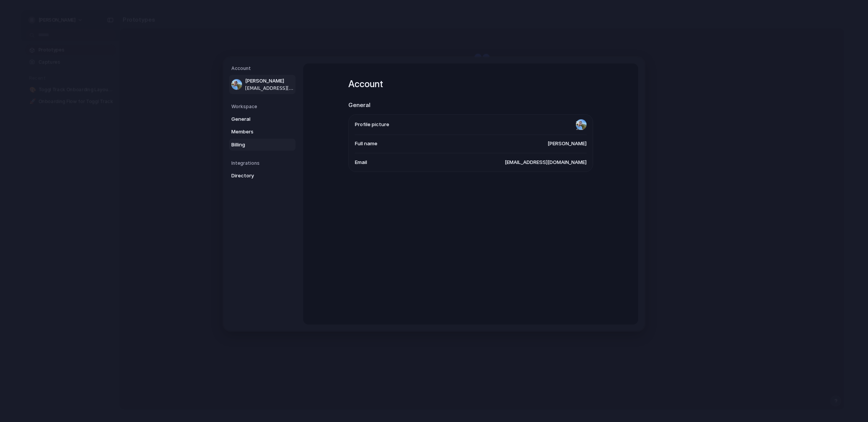 The height and width of the screenshot is (422, 868). Describe the element at coordinates (262, 119) in the screenshot. I see `a: General` at that location.